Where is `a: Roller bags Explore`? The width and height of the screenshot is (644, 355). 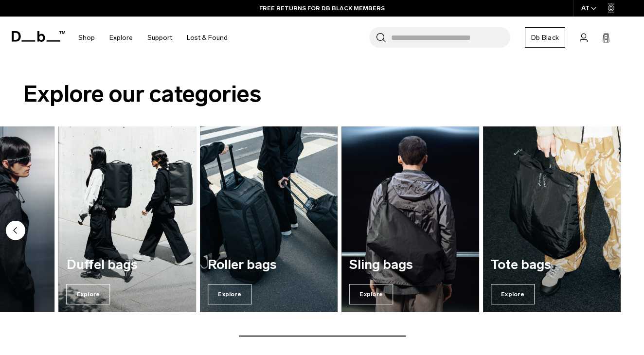 a: Roller bags Explore is located at coordinates (269, 219).